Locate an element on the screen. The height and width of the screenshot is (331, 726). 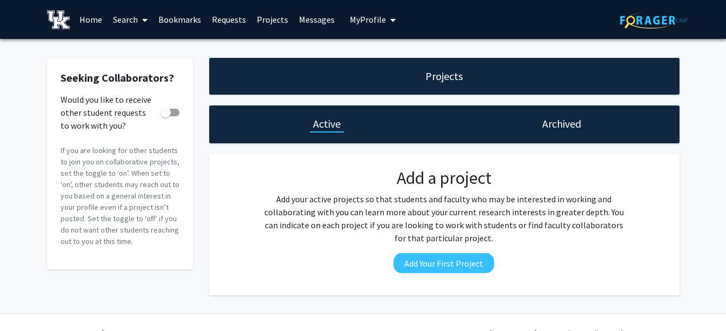
a: Search is located at coordinates (130, 19).